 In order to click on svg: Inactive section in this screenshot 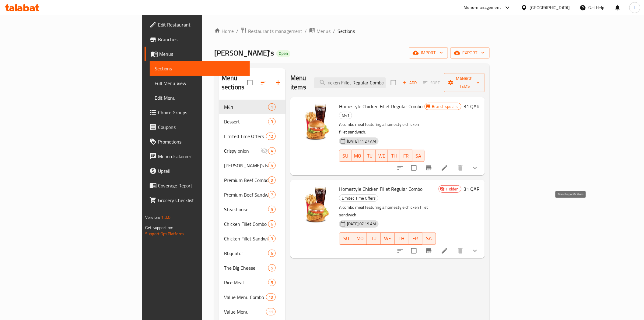, I will do `click(264, 151)`.